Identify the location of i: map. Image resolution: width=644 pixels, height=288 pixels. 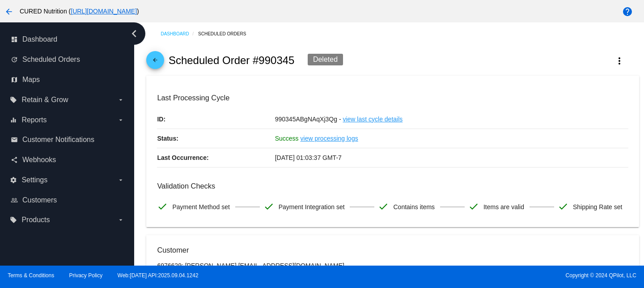
(14, 80).